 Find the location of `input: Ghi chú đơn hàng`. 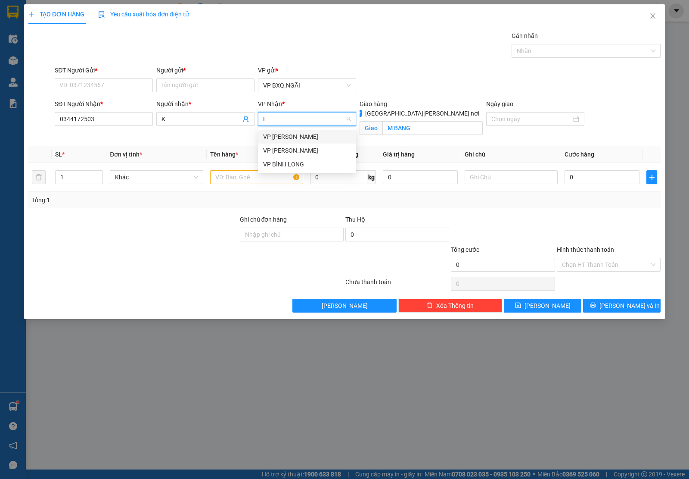

input: Ghi chú đơn hàng is located at coordinates (292, 234).